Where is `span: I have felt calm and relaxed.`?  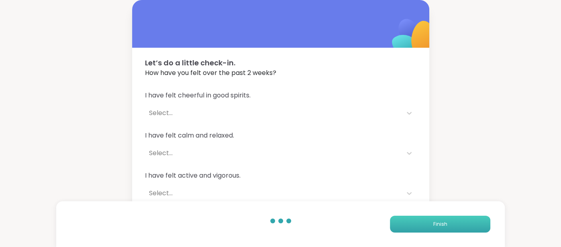 span: I have felt calm and relaxed. is located at coordinates (281, 136).